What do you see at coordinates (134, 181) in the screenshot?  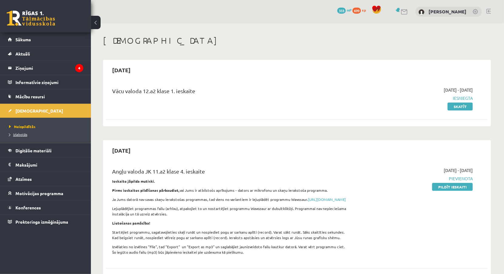 I see `strong: Ieskaite jāpilda mutiski.` at bounding box center [134, 181].